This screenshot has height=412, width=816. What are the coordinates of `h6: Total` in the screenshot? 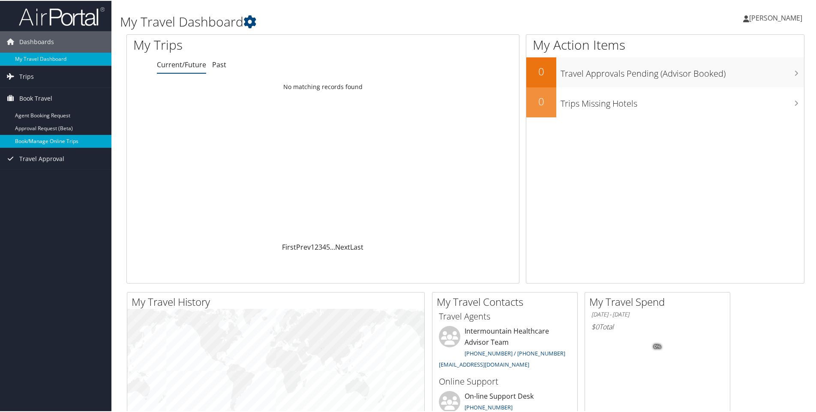 It's located at (658, 326).